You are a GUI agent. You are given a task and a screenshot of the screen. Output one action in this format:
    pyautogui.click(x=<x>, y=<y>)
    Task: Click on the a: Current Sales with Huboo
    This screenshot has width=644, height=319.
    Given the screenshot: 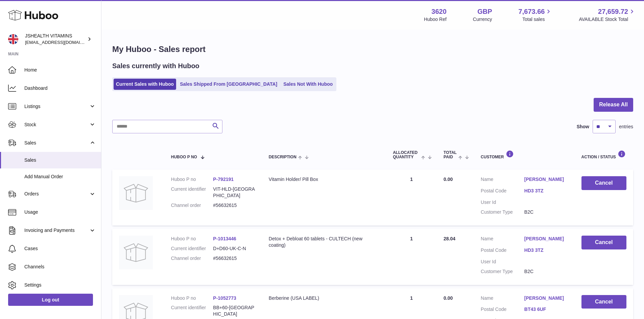 What is the action you would take?
    pyautogui.click(x=144, y=84)
    